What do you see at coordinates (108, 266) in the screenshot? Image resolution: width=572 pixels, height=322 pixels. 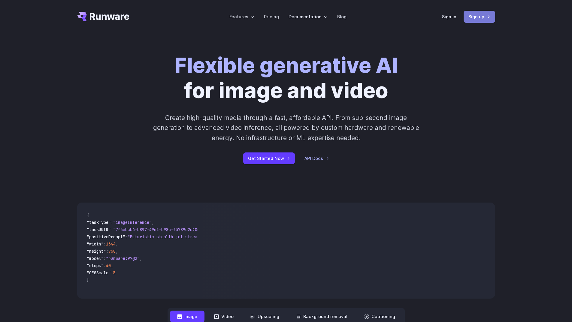 I see `span: 40` at bounding box center [108, 266].